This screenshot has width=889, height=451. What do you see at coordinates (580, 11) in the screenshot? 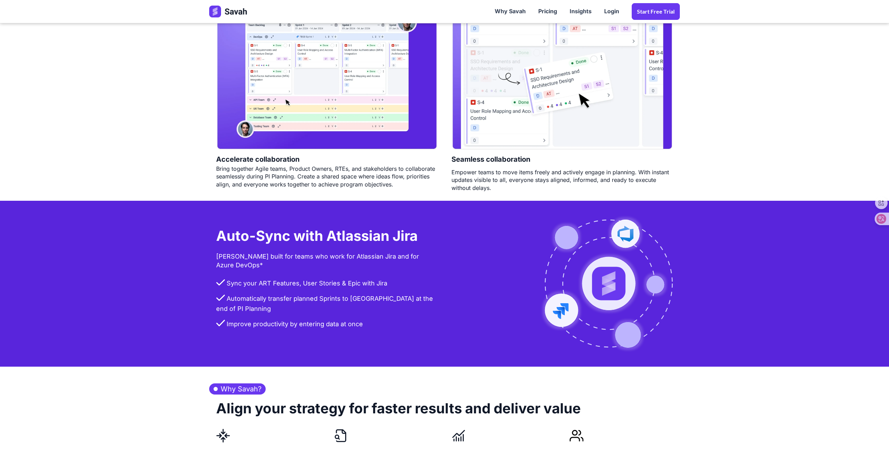
I see `a: Insights` at bounding box center [580, 11].